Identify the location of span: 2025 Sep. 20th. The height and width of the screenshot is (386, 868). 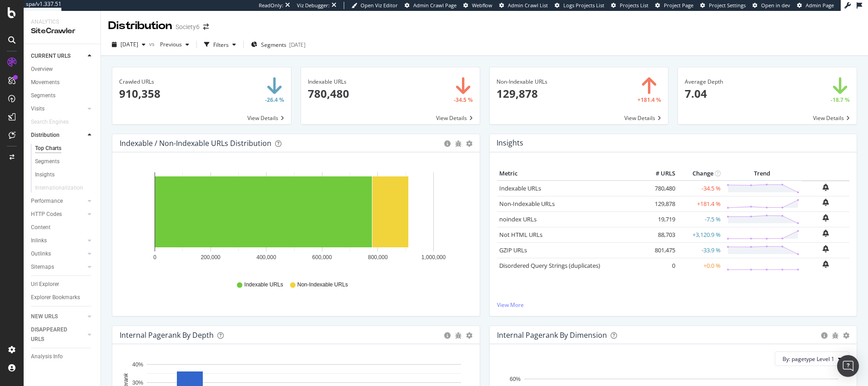
(129, 44).